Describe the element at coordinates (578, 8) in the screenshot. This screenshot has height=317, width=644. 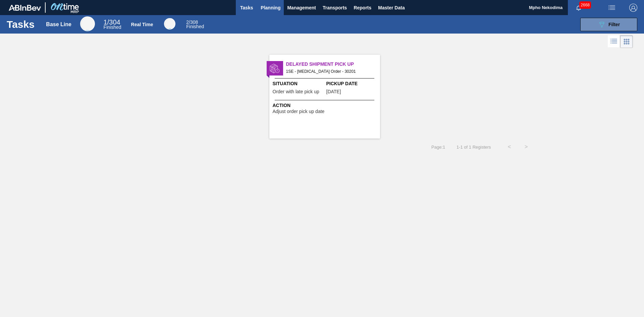
I see `button: Notifications` at that location.